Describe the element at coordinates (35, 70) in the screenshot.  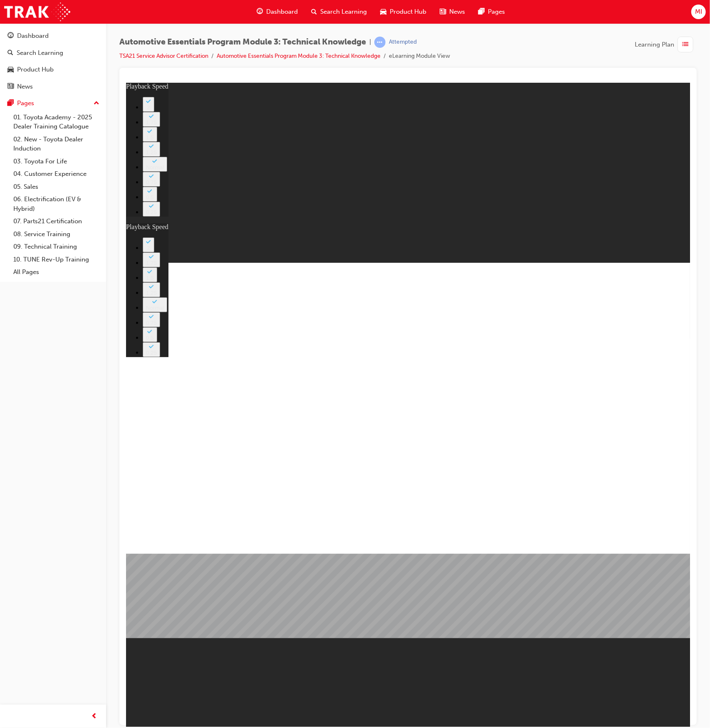
I see `div: Product Hub` at that location.